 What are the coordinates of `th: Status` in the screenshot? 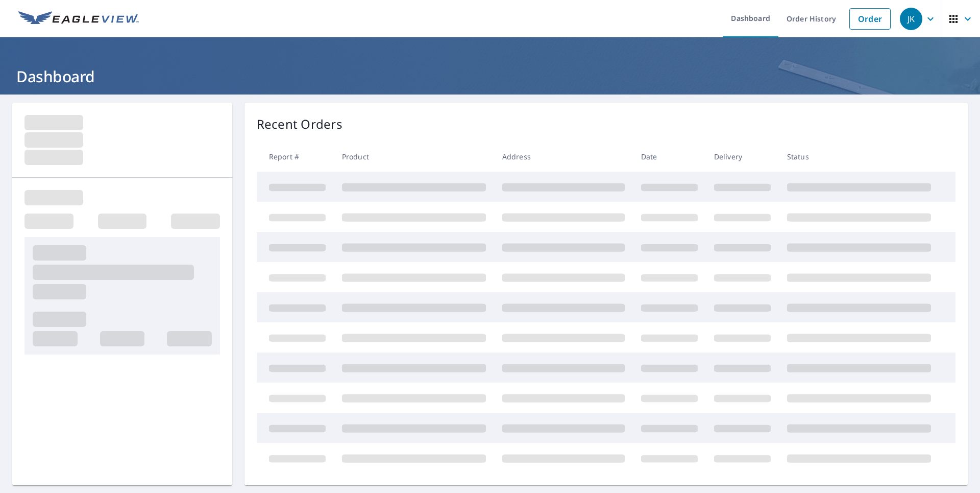 It's located at (859, 156).